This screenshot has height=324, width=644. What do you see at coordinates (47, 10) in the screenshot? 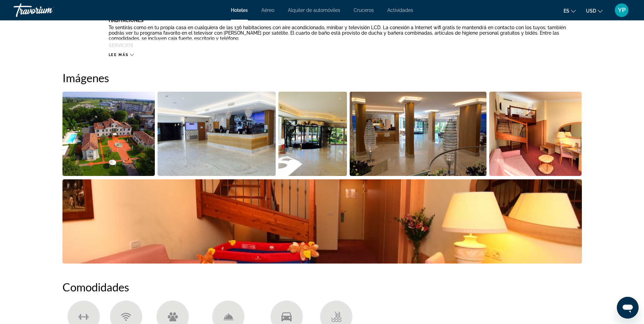
I see `a: Travorium` at bounding box center [47, 10].